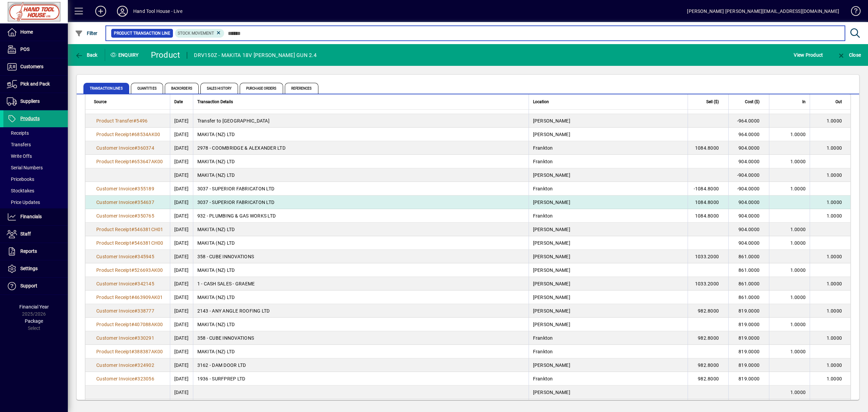 This screenshot has width=868, height=412. I want to click on button: Profile, so click(122, 11).